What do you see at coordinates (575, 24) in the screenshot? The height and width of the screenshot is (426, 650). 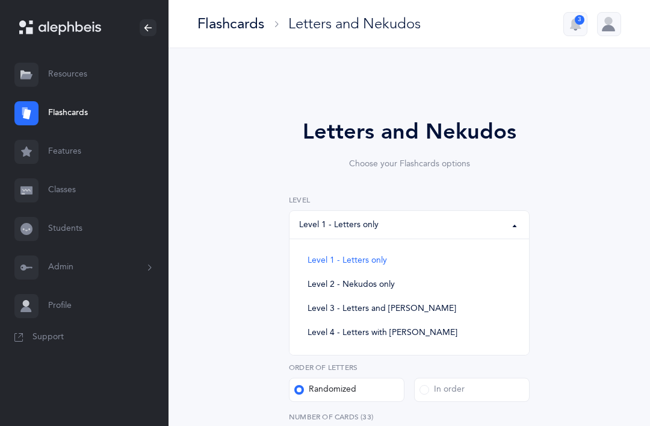 I see `button: 3` at bounding box center [575, 24].